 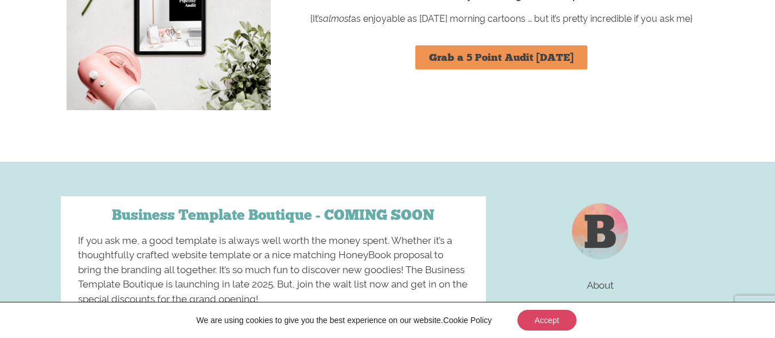 I want to click on h2: Business Template Boutique - COMING SOON, so click(x=273, y=215).